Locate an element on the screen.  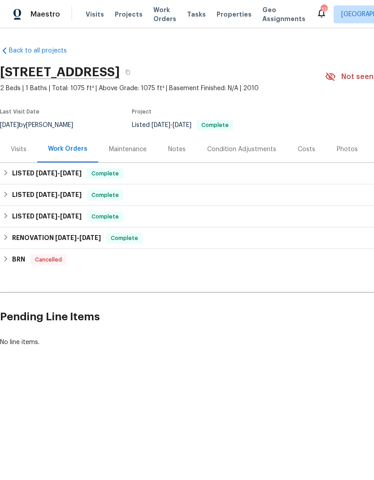
span: Properties is located at coordinates (234, 14).